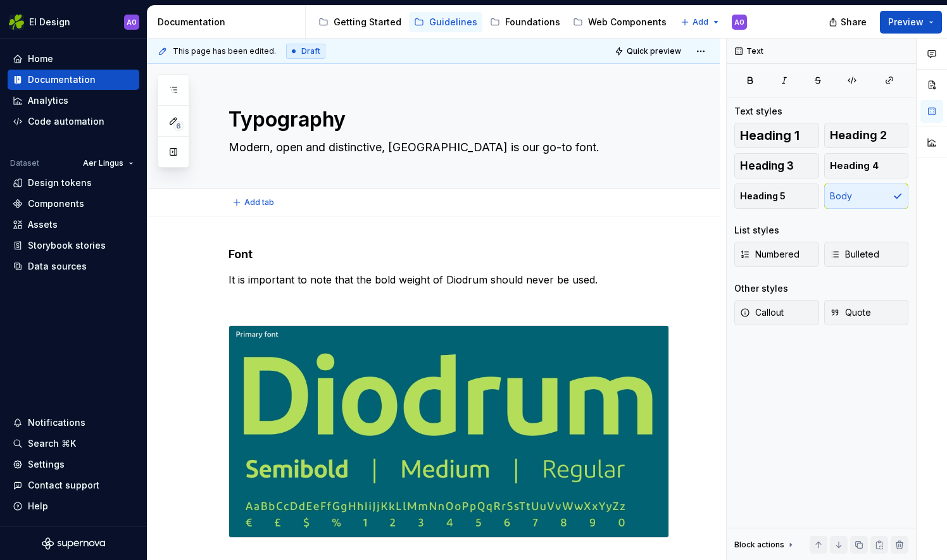 The height and width of the screenshot is (560, 947). I want to click on a: Data sources, so click(73, 266).